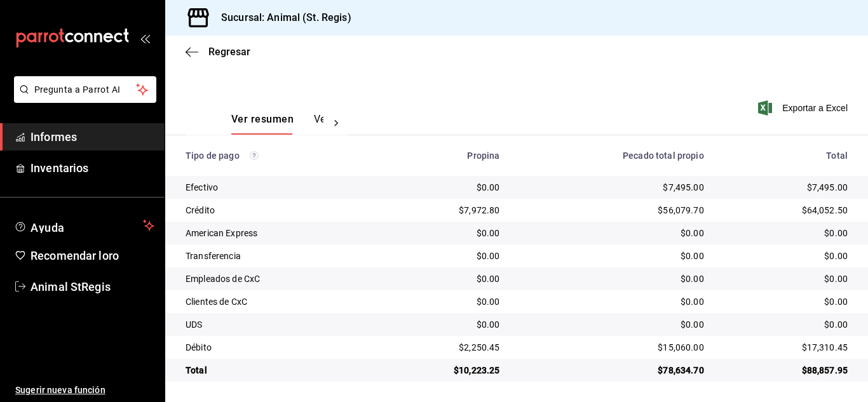 The width and height of the screenshot is (868, 402). Describe the element at coordinates (194, 324) in the screenshot. I see `font: UDS` at that location.